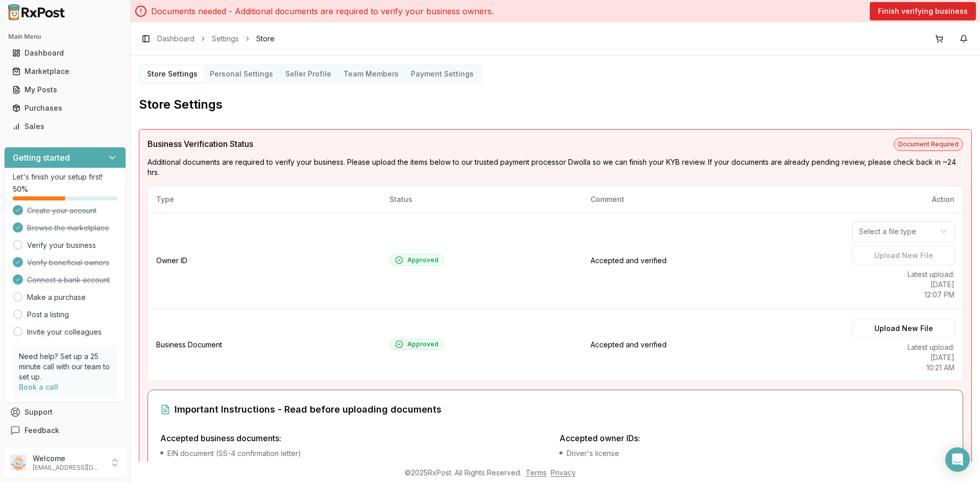  I want to click on p: Let's finish your setup first!, so click(65, 177).